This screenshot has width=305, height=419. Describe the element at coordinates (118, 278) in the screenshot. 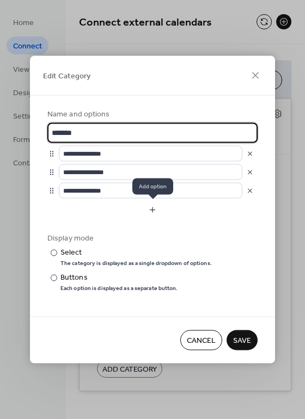

I see `div: Buttons` at that location.